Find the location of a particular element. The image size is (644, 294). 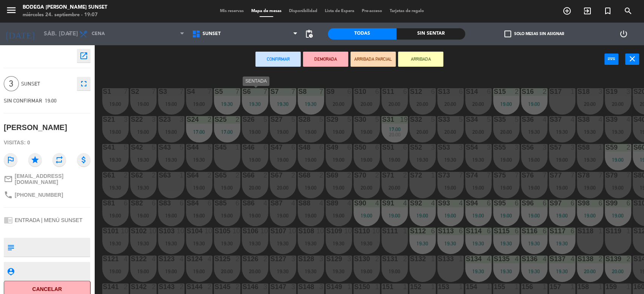

div: S8 is located at coordinates (299, 91).